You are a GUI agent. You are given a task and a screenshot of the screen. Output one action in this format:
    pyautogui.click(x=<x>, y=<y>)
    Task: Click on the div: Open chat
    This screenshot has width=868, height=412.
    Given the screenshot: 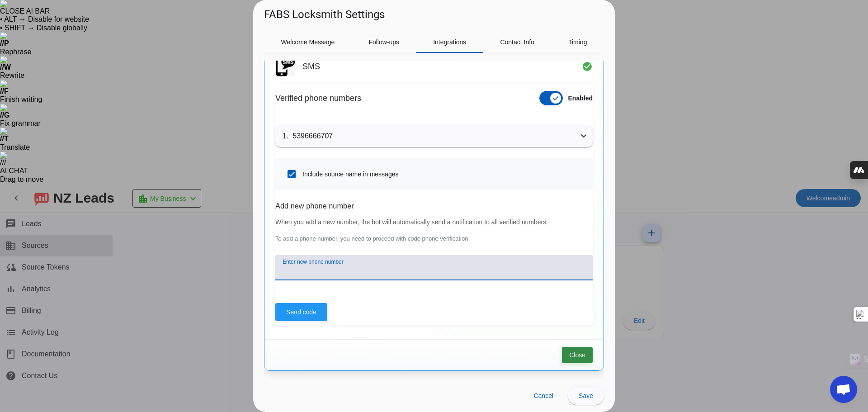 What is the action you would take?
    pyautogui.click(x=843, y=389)
    